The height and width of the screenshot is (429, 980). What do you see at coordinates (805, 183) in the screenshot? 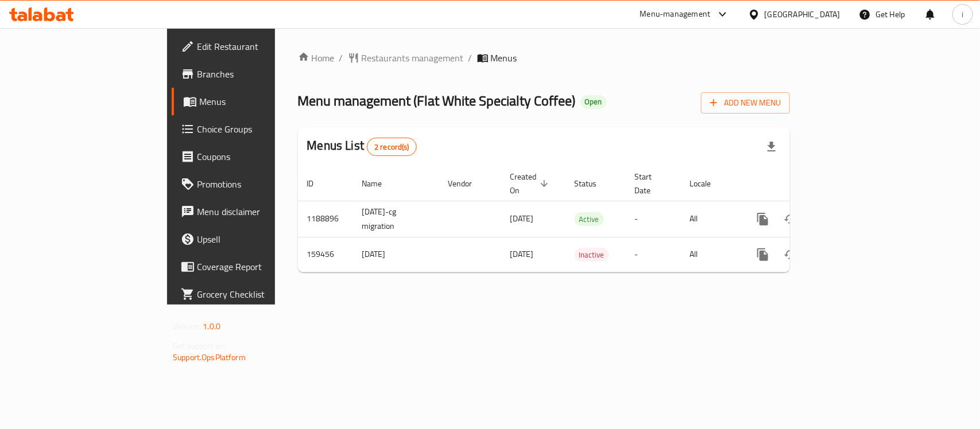
I see `th: Actions` at bounding box center [805, 183].